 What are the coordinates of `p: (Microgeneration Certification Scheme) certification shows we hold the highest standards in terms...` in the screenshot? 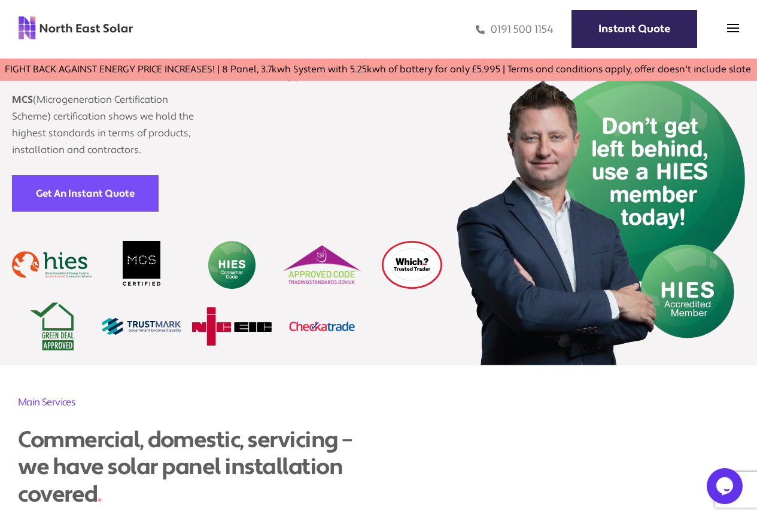 It's located at (110, 119).